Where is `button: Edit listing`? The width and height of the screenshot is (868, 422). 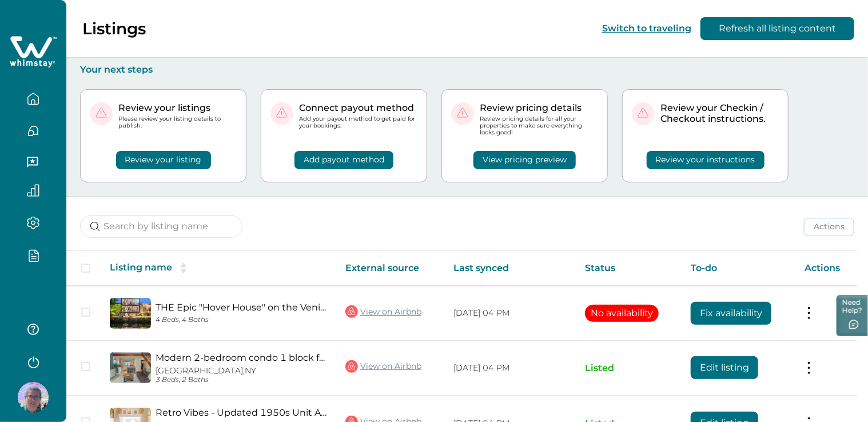 button: Edit listing is located at coordinates (725, 368).